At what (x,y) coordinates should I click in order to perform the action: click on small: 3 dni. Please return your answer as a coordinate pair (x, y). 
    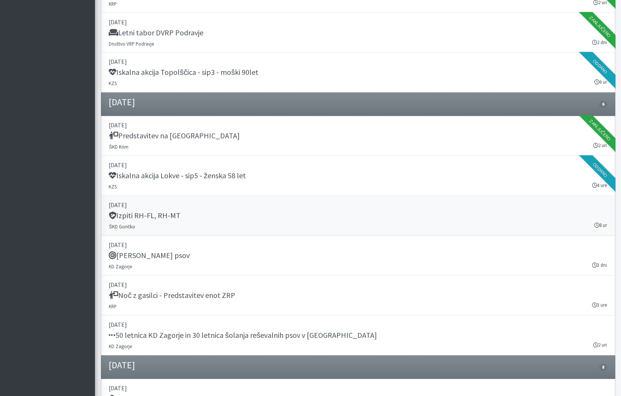
    Looking at the image, I should click on (599, 265).